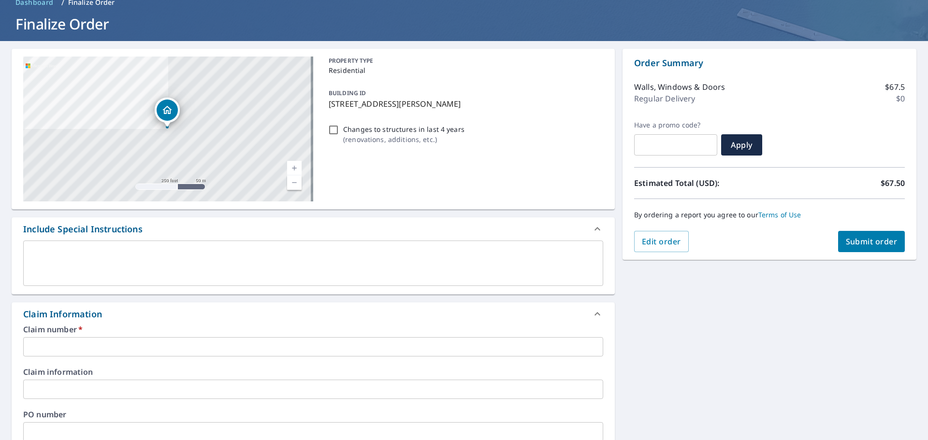 Image resolution: width=928 pixels, height=440 pixels. Describe the element at coordinates (665, 99) in the screenshot. I see `p: Regular Delivery` at that location.